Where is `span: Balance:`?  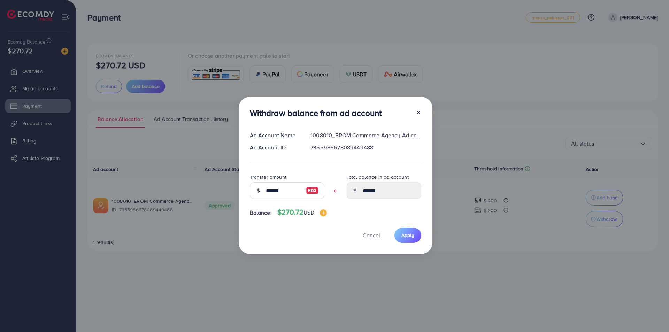
span: Balance: is located at coordinates (261, 213).